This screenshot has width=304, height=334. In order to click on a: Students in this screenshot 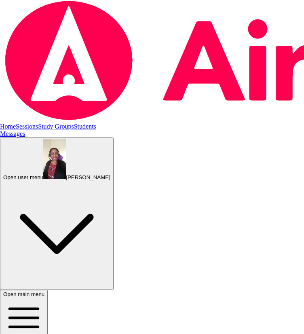, I will do `click(85, 126)`.